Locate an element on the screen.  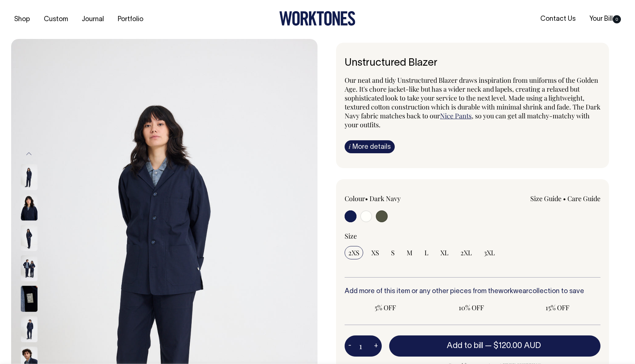
button: Add to bill —$120.00 AUD is located at coordinates (495, 346).